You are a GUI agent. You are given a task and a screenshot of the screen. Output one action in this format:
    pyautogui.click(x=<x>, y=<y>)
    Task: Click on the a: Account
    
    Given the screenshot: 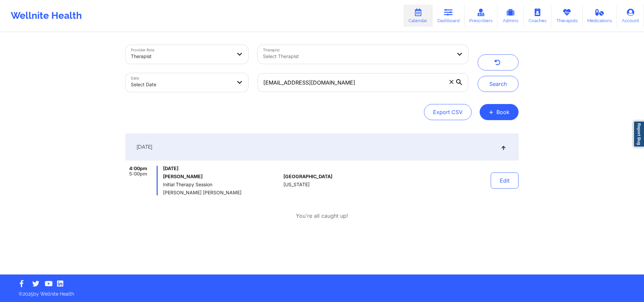 What is the action you would take?
    pyautogui.click(x=630, y=15)
    